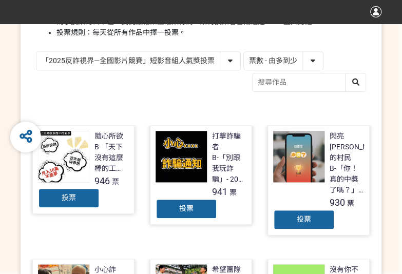 This screenshot has width=402, height=274. Describe the element at coordinates (201, 175) in the screenshot. I see `a: 打擊詐騙者B-「別跟我玩詐騙」- 2025新竹市反詐視界影片徵件941票投票` at that location.